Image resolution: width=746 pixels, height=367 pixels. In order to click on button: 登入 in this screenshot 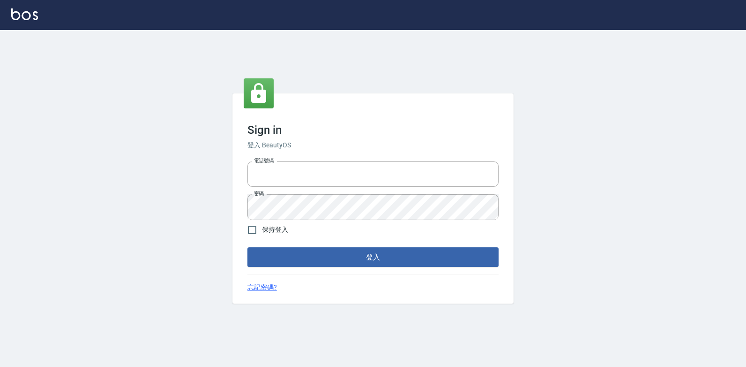, I will do `click(373, 257)`.